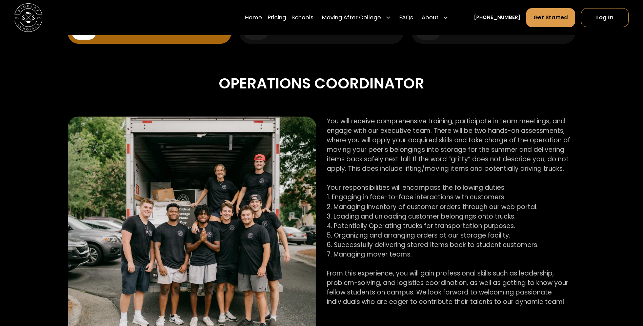 The height and width of the screenshot is (326, 643). I want to click on a: Log In, so click(605, 18).